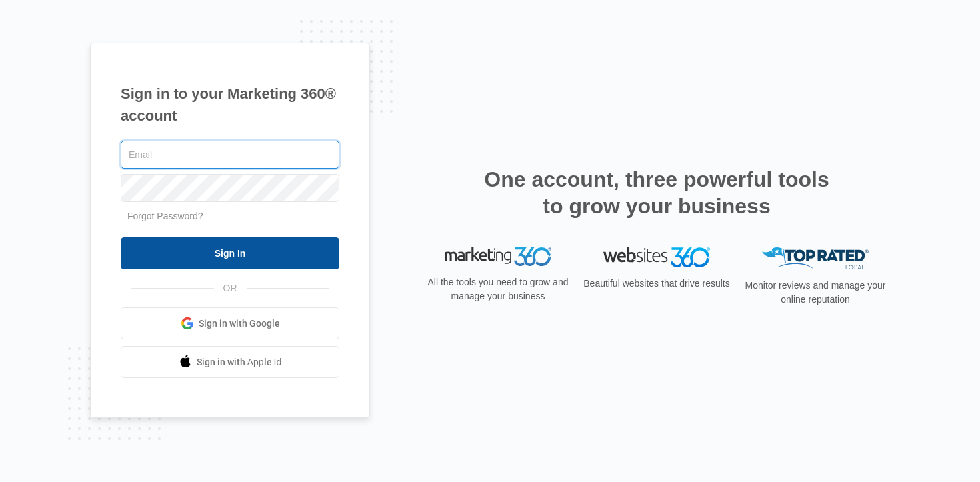  I want to click on span: Sign in with Apple Id, so click(239, 362).